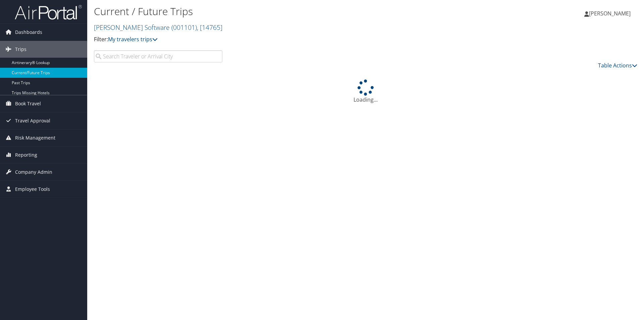  I want to click on div: Loading..., so click(365, 92).